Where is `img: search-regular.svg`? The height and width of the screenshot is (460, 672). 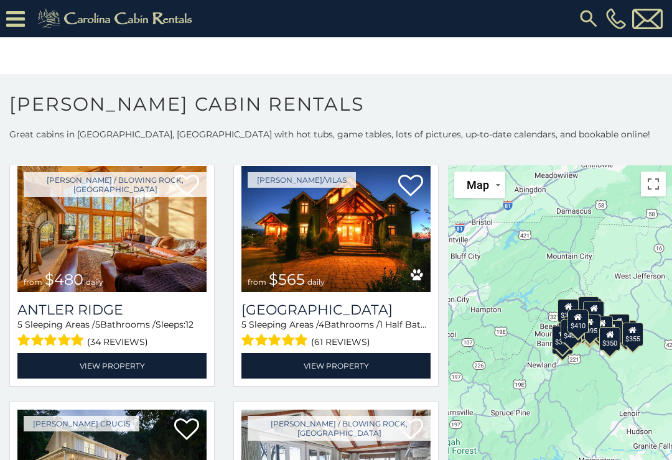 img: search-regular.svg is located at coordinates (588, 19).